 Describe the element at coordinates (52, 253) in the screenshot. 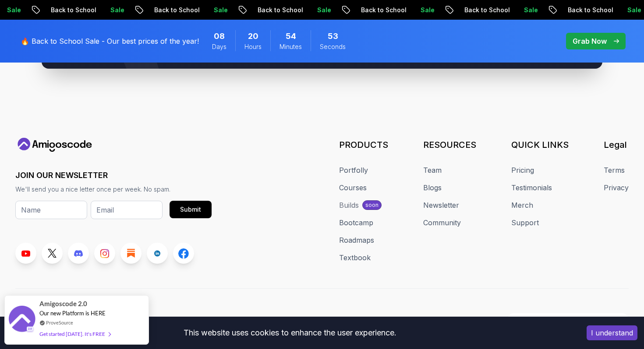

I see `a: Twitter link` at that location.